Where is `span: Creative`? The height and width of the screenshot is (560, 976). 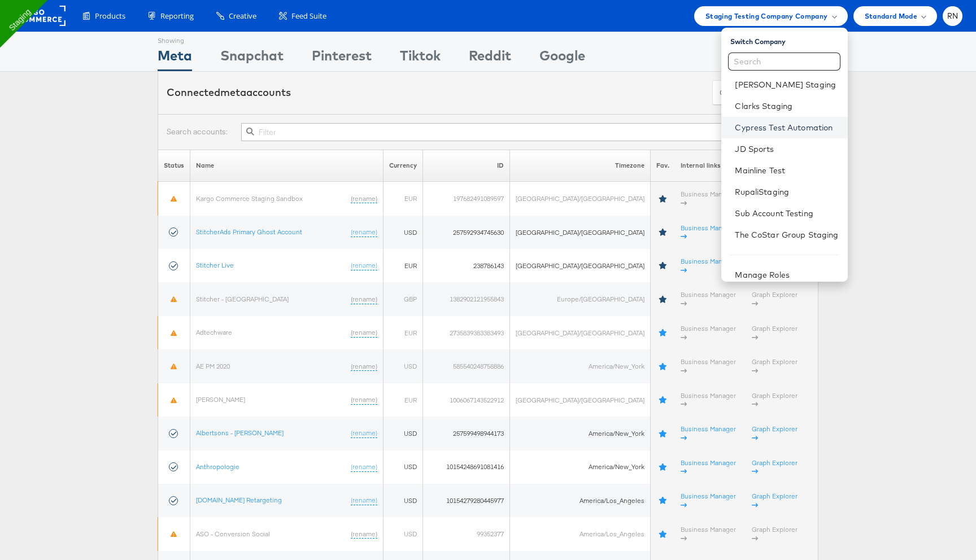 span: Creative is located at coordinates (243, 15).